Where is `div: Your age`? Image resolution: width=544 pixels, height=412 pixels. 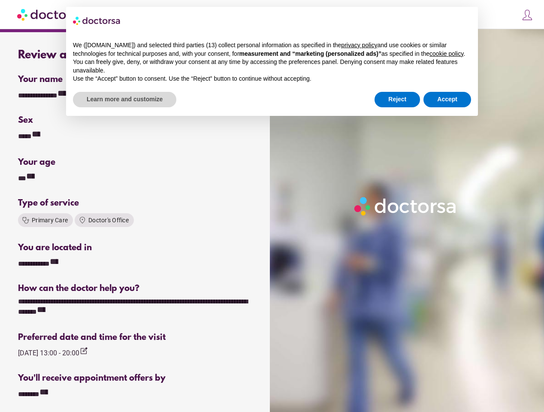 div: Your age is located at coordinates (76, 162).